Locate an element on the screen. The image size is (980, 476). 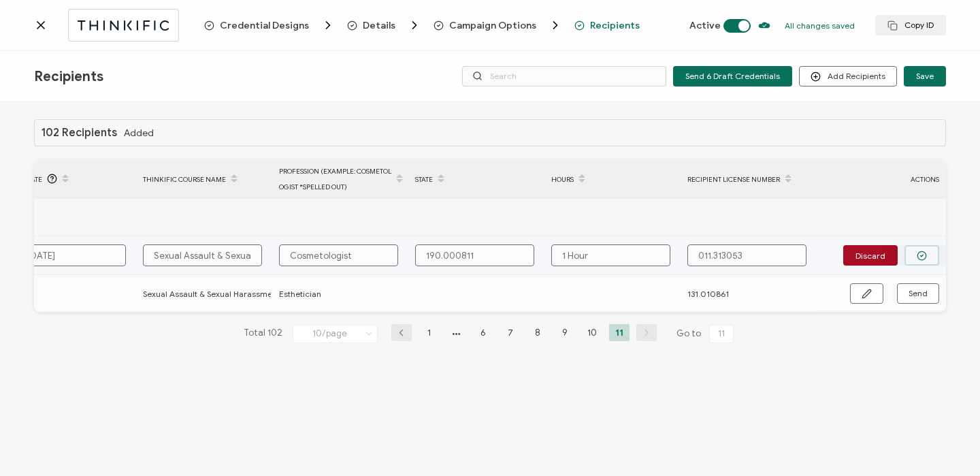
span: Save is located at coordinates (925, 76).